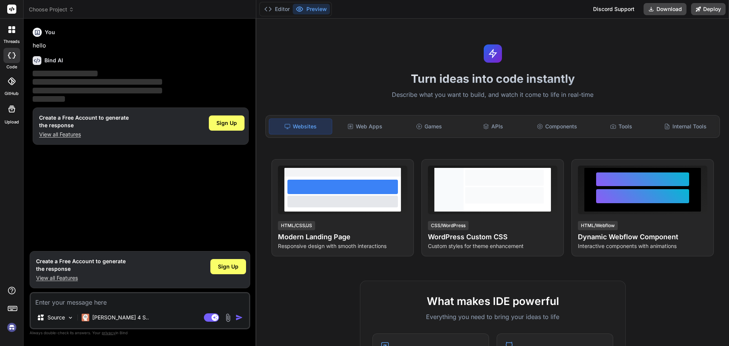  I want to click on h4: Modern Landing Page, so click(342, 237).